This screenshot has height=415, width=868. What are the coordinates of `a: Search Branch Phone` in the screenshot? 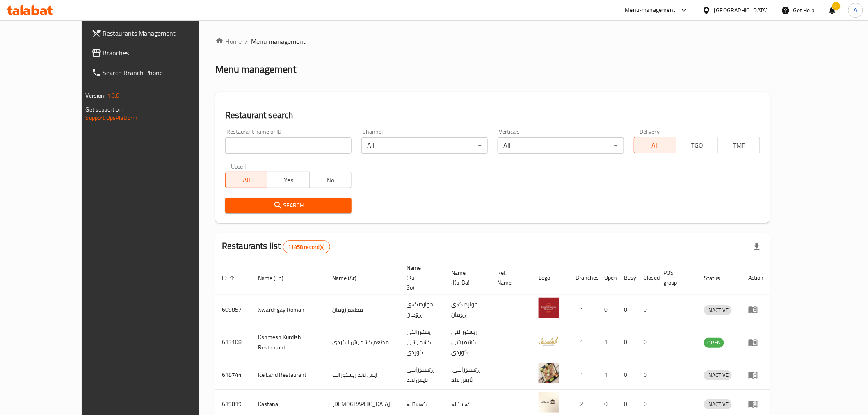 It's located at (155, 73).